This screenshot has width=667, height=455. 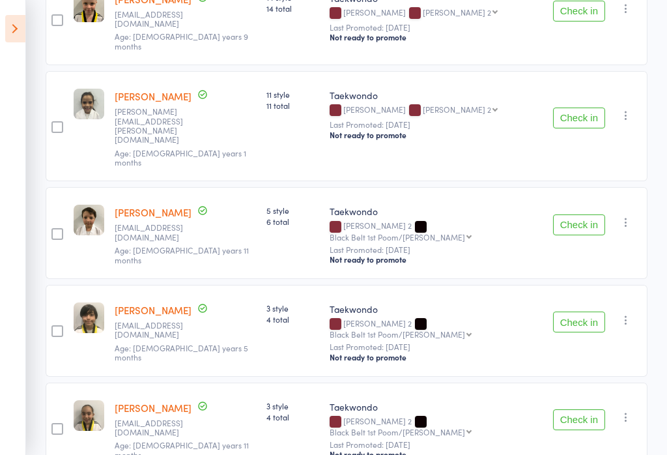 What do you see at coordinates (89, 415) in the screenshot?
I see `img: image1644622421.png` at bounding box center [89, 415].